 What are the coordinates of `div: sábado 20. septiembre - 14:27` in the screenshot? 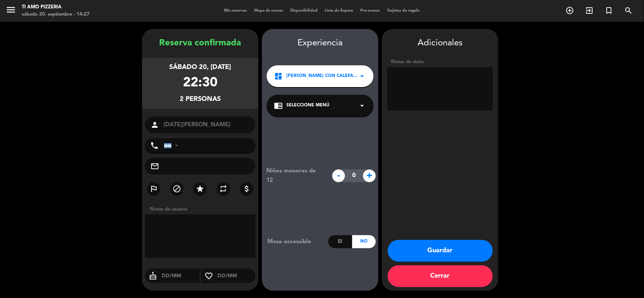 It's located at (55, 15).